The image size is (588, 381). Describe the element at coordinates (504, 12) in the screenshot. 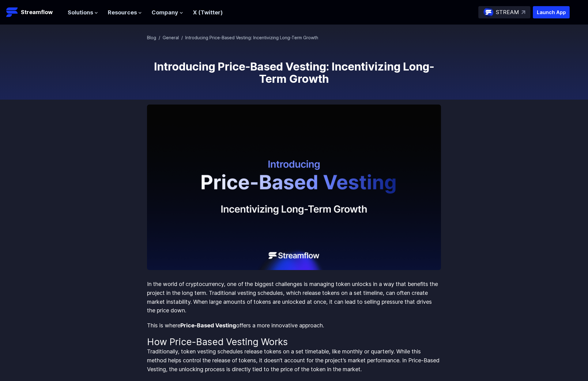

I see `a: STREAM` at that location.